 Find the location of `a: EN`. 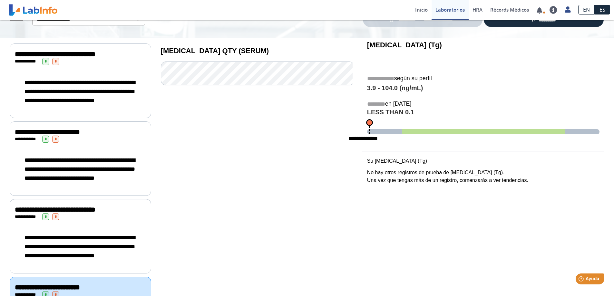

a: EN is located at coordinates (586, 10).